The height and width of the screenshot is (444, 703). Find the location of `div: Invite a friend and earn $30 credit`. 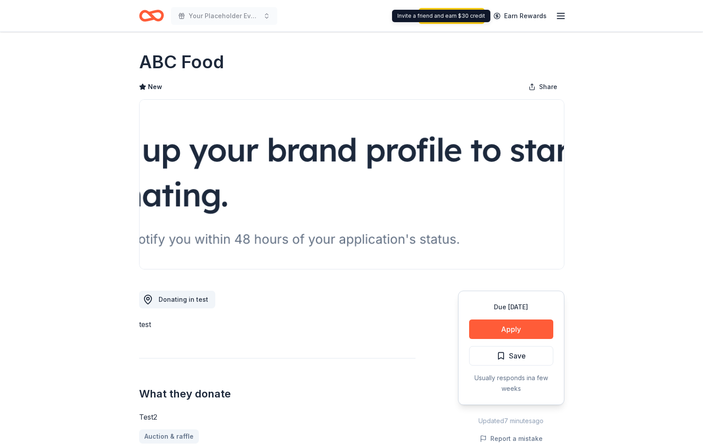

div: Invite a friend and earn $30 credit is located at coordinates (441, 16).